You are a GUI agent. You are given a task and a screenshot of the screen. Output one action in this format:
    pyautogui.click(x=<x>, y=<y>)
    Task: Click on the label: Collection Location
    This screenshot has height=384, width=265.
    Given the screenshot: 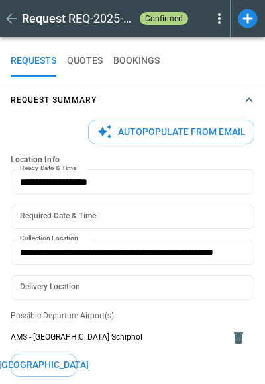 What is the action you would take?
    pyautogui.click(x=49, y=239)
    